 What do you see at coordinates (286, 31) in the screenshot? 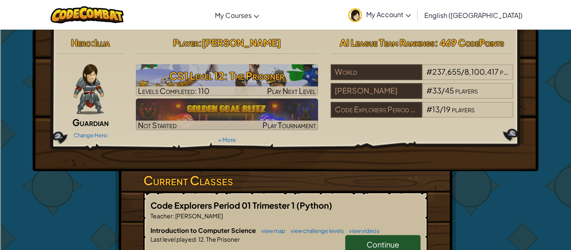
I see `div: Sort New > Old` at bounding box center [286, 31].